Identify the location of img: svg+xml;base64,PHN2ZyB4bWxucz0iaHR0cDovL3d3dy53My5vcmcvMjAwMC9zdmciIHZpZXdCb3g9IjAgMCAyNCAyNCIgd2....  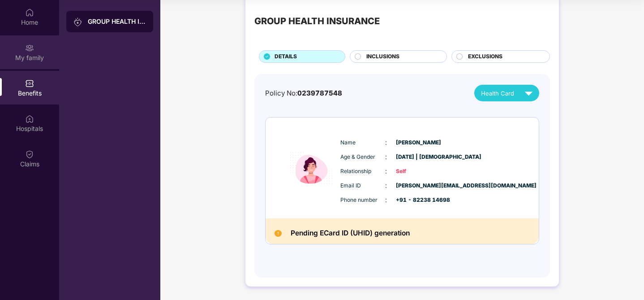
(528, 93).